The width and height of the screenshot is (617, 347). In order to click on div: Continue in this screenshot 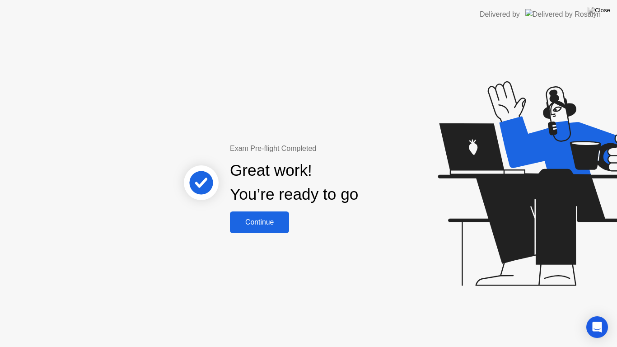, I will do `click(259, 222)`.